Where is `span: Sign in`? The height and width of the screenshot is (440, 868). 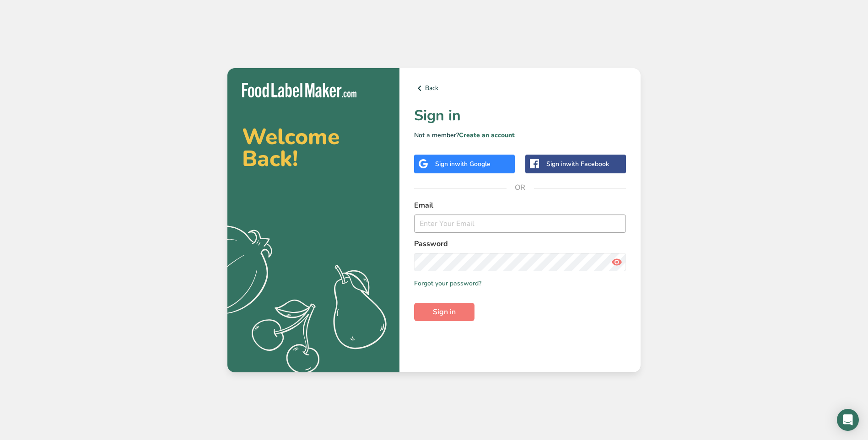 span: Sign in is located at coordinates (445, 312).